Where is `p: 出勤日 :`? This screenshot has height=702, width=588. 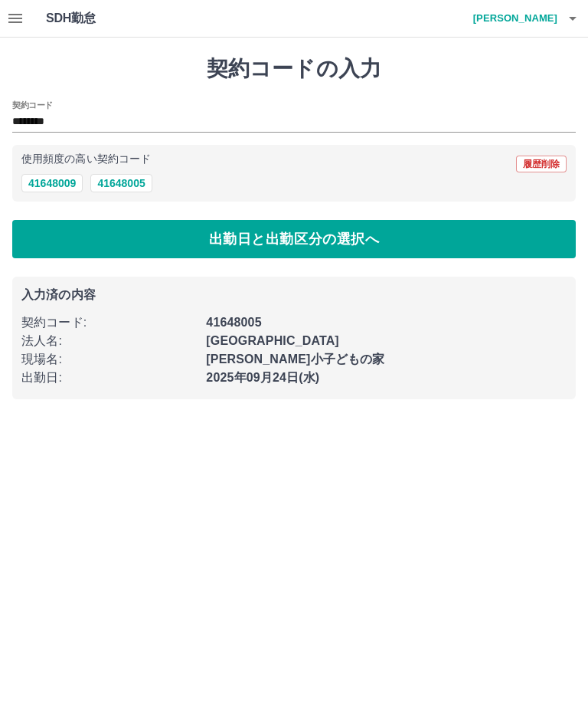
p: 出勤日 : is located at coordinates (109, 378).